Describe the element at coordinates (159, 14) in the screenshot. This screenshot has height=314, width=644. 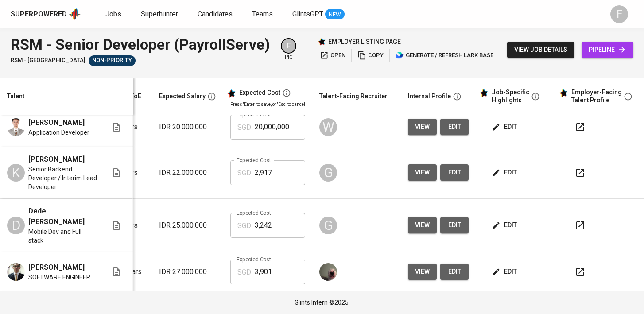
I see `span: Superhunter` at that location.